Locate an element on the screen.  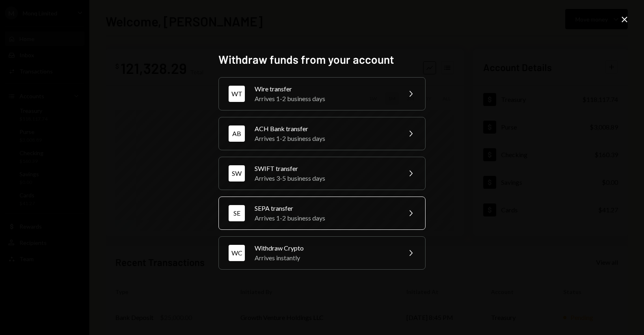
div: ACH Bank transfer is located at coordinates (326, 128).